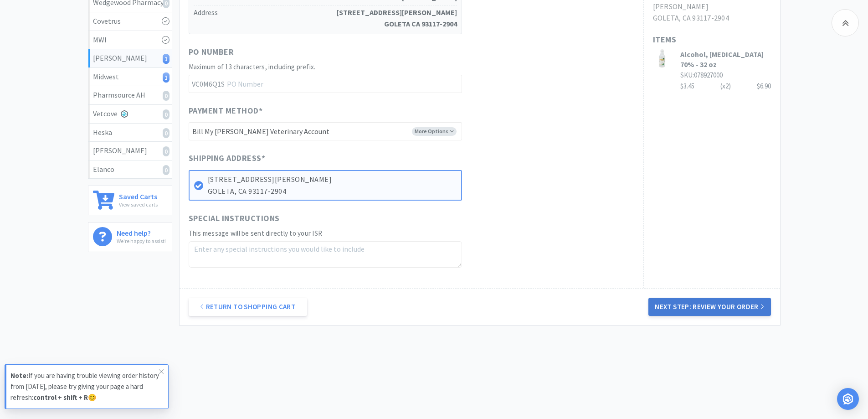 Image resolution: width=868 pixels, height=419 pixels. Describe the element at coordinates (130, 40) in the screenshot. I see `div: MWI` at that location.